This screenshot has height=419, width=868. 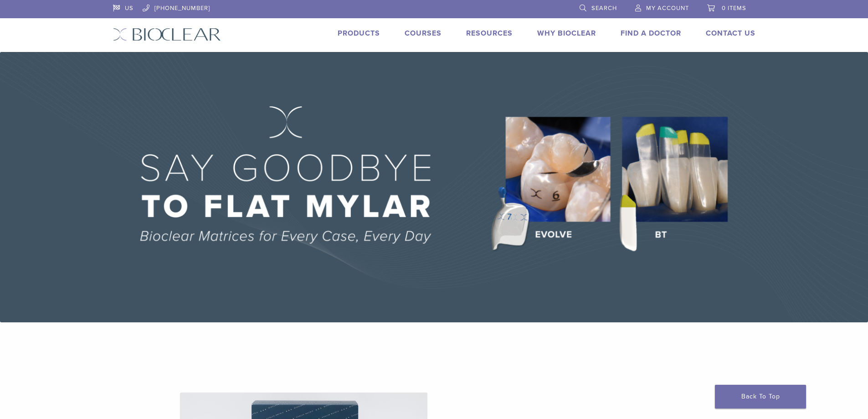 I want to click on a: Back To Top, so click(x=761, y=397).